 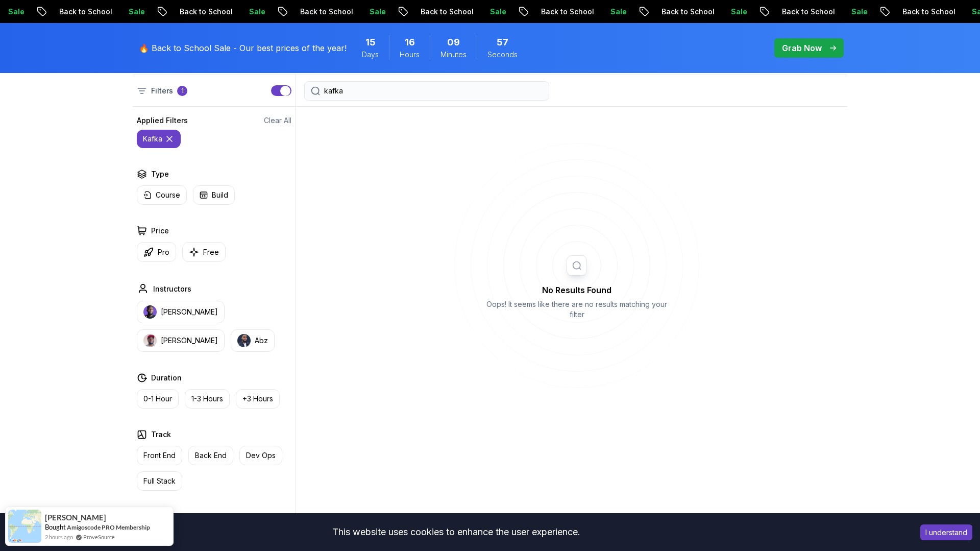 I want to click on span: Minutes, so click(x=453, y=55).